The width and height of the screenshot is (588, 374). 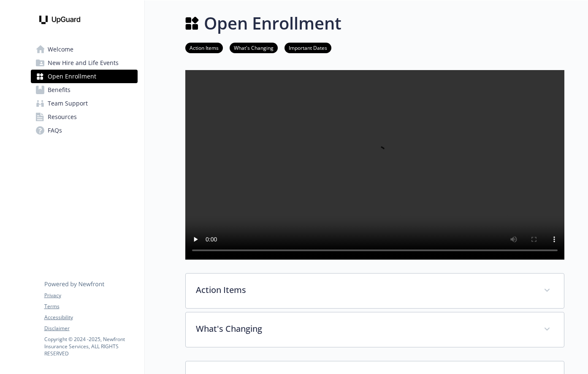 I want to click on a: Action Items, so click(x=204, y=47).